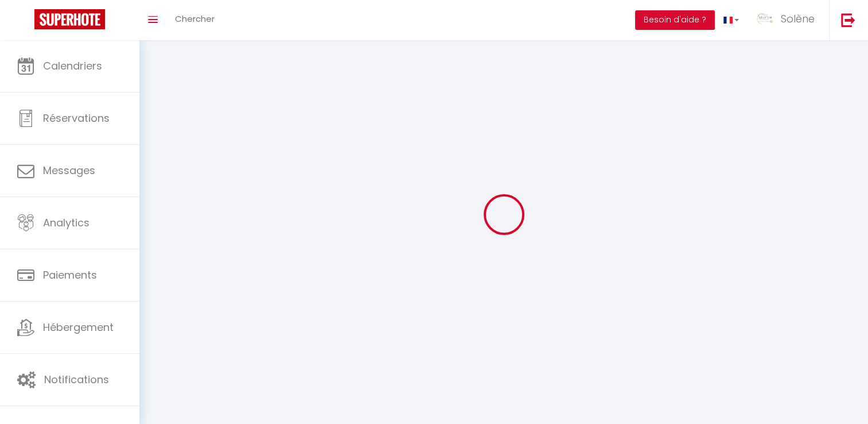 The width and height of the screenshot is (868, 424). What do you see at coordinates (77, 118) in the screenshot?
I see `span: Réservations` at bounding box center [77, 118].